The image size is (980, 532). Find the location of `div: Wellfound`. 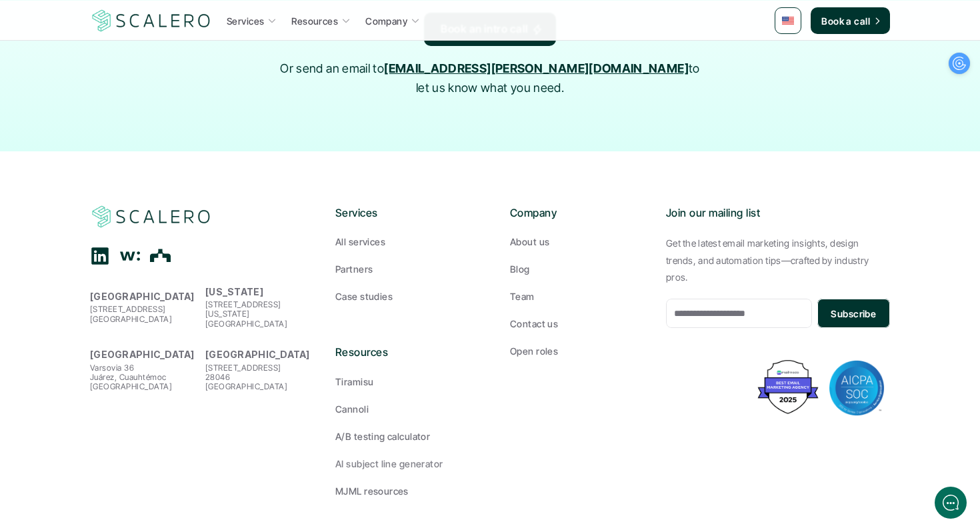

div: Wellfound is located at coordinates (130, 256).